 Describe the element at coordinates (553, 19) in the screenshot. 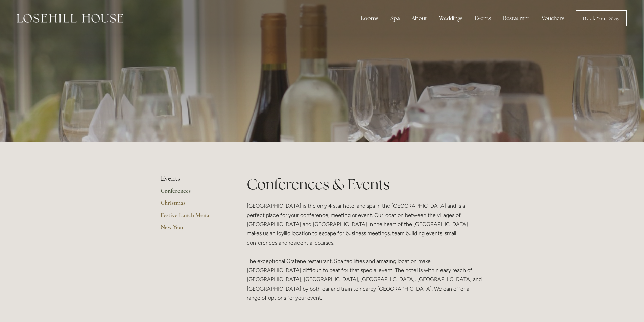

I see `a: Vouchers` at that location.